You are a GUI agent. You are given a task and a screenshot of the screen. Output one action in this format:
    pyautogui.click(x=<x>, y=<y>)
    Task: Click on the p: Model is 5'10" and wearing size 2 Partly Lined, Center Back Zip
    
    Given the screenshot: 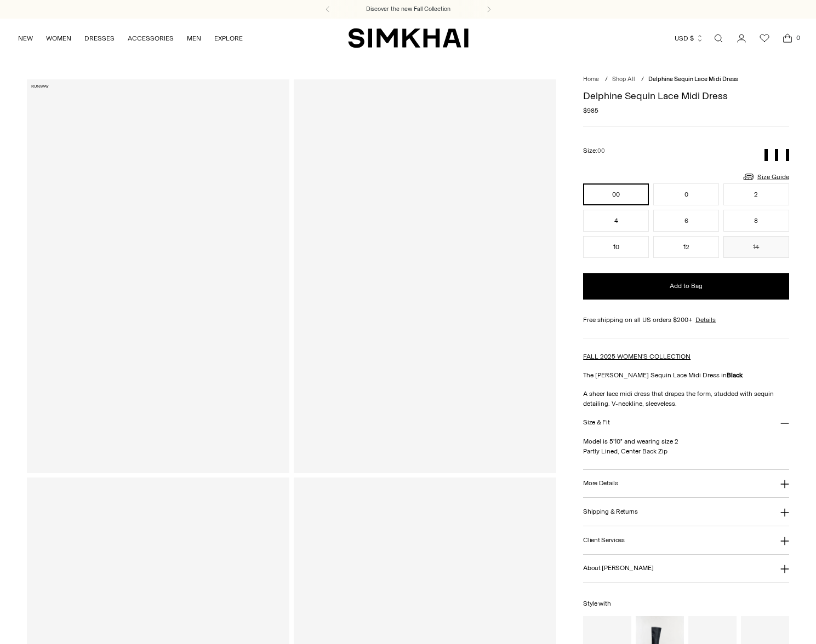 What is the action you would take?
    pyautogui.click(x=686, y=447)
    